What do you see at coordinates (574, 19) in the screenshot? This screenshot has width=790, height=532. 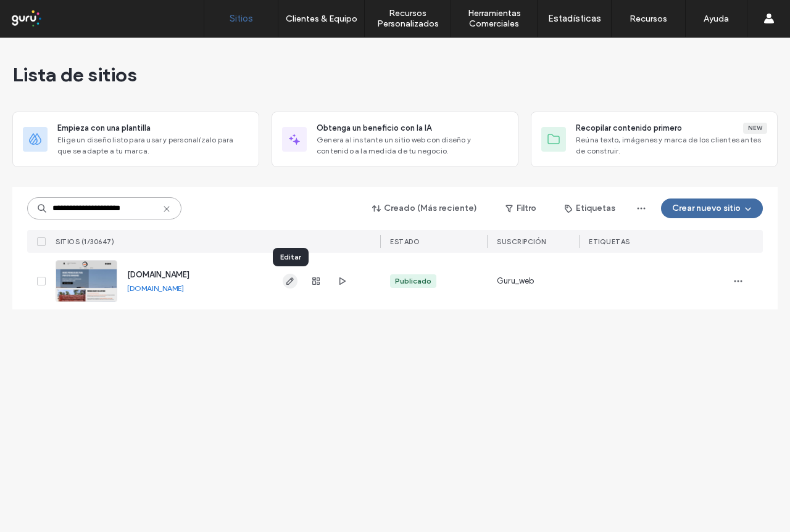 I see `label: Estadísticas` at bounding box center [574, 19].